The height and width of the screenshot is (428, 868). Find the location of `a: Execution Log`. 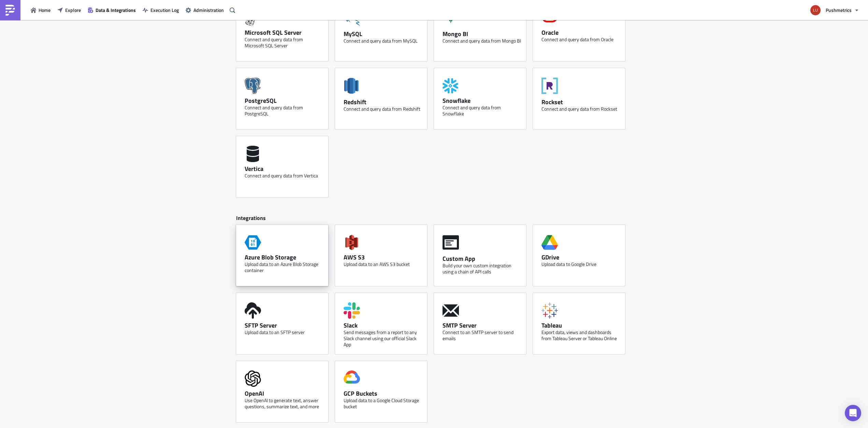

a: Execution Log is located at coordinates (161, 10).